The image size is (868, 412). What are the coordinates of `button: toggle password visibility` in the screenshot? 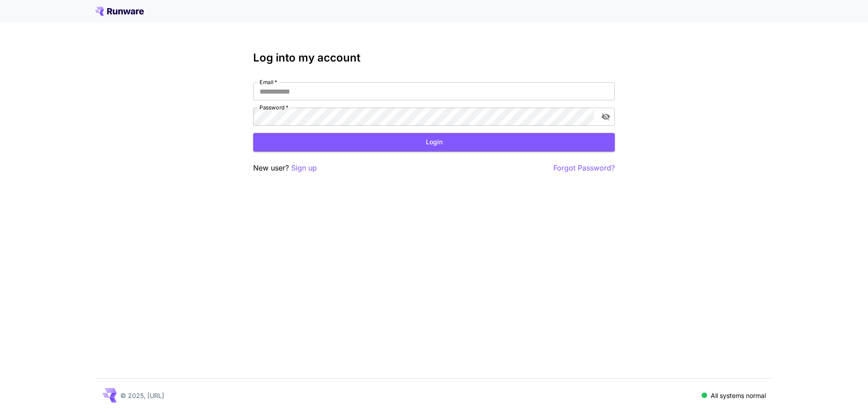 It's located at (606, 116).